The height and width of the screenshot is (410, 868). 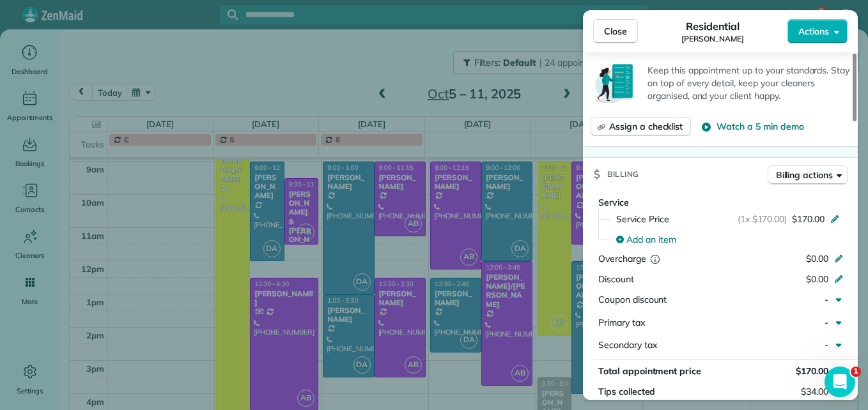 What do you see at coordinates (649, 371) in the screenshot?
I see `span: Total appointment price` at bounding box center [649, 371].